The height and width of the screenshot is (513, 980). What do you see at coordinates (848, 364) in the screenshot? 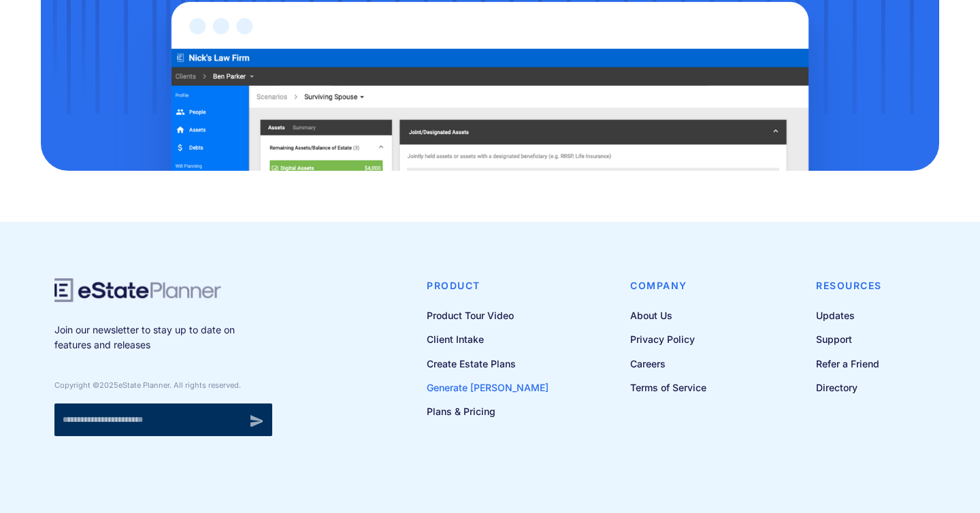
I see `a: Refer a Friend` at bounding box center [848, 364].